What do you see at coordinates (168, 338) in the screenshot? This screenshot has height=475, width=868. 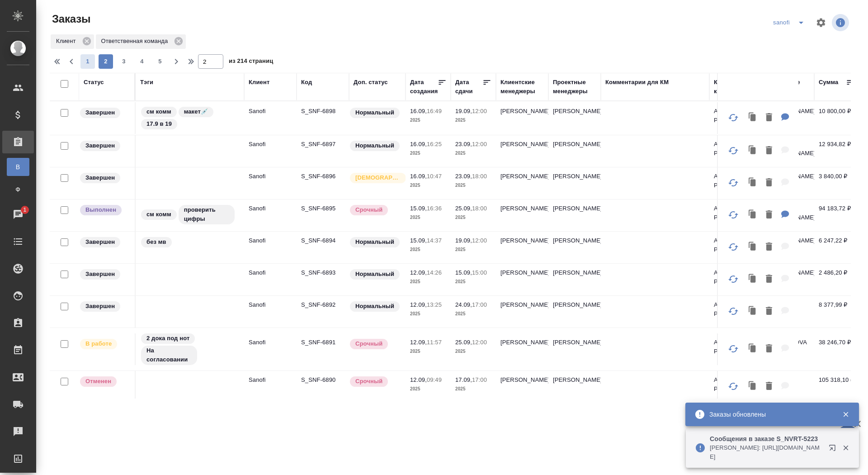 I see `p: 2 дока под нот` at bounding box center [168, 338].